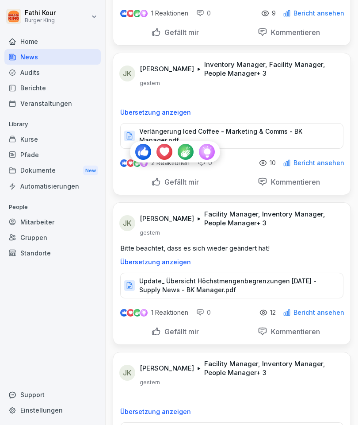 This screenshot has width=358, height=425. Describe the element at coordinates (273, 163) in the screenshot. I see `p: 10` at that location.